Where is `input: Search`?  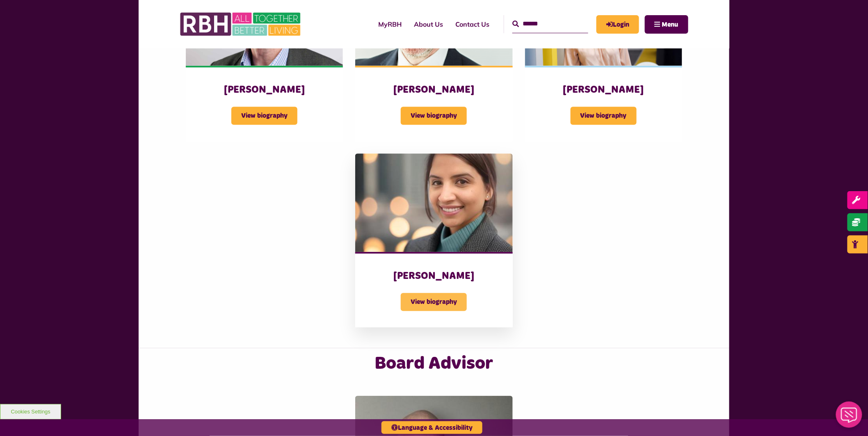
input: Search is located at coordinates (550, 24).